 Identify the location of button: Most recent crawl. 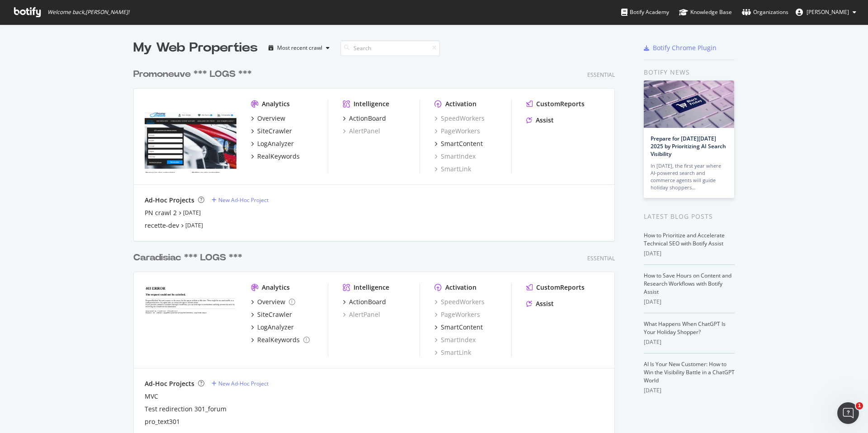
(299, 48).